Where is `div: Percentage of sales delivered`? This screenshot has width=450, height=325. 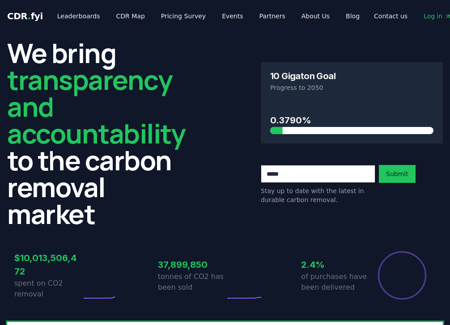 div: Percentage of sales delivered is located at coordinates (402, 275).